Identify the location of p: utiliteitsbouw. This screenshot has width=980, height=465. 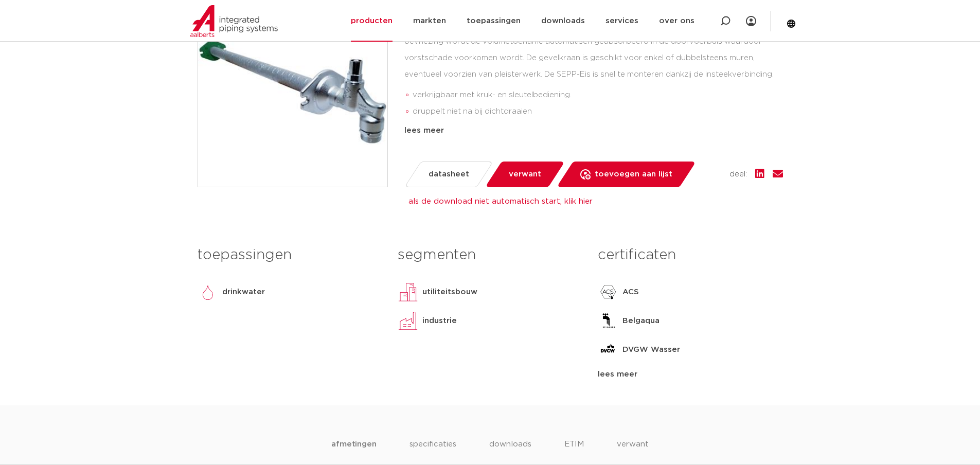
(449, 292).